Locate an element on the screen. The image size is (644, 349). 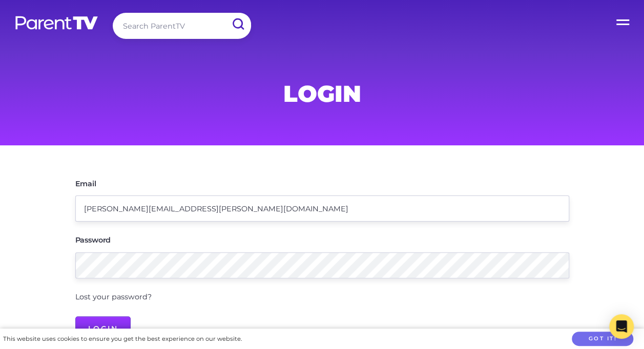
div: Open Intercom Messenger is located at coordinates (621, 327).